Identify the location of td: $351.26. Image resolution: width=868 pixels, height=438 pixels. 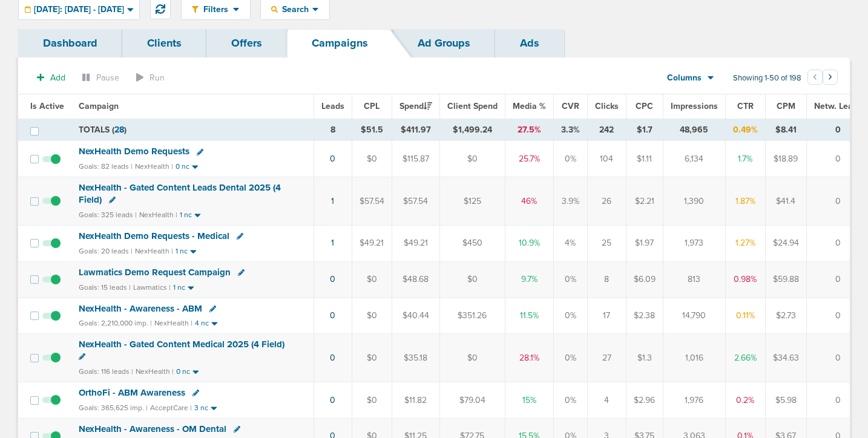
(472, 316).